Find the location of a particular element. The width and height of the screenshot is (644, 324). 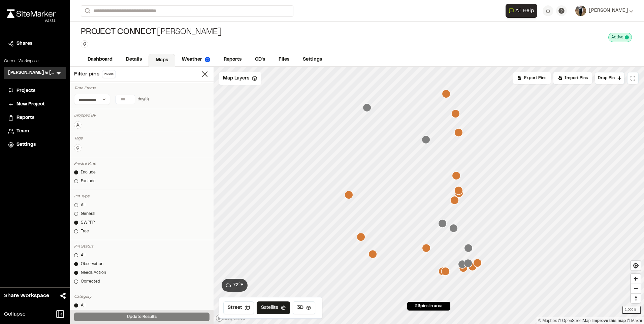

button: Zoom in is located at coordinates (635, 279).